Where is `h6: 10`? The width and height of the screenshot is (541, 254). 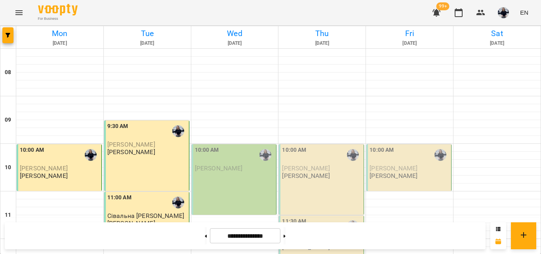
h6: 10 is located at coordinates (8, 167).